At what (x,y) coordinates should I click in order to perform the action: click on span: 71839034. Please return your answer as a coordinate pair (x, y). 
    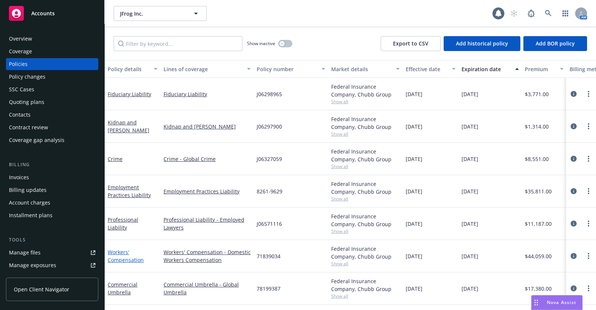
    Looking at the image, I should click on (269, 256).